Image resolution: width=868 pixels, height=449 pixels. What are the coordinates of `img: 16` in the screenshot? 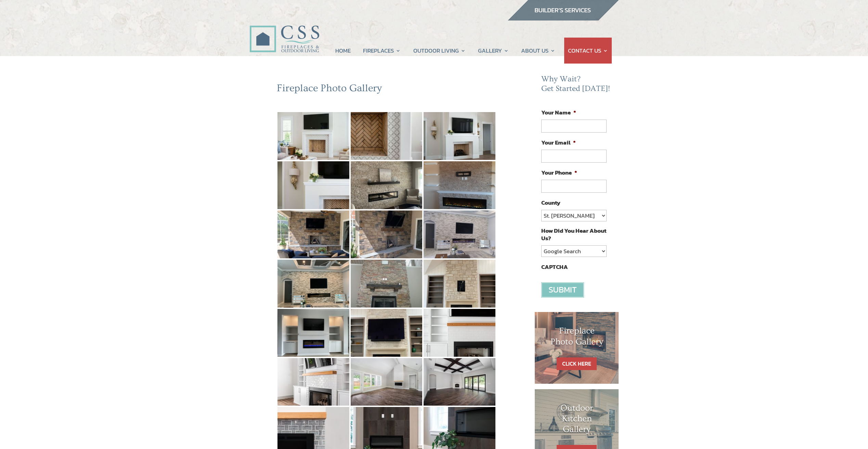 It's located at (313, 383).